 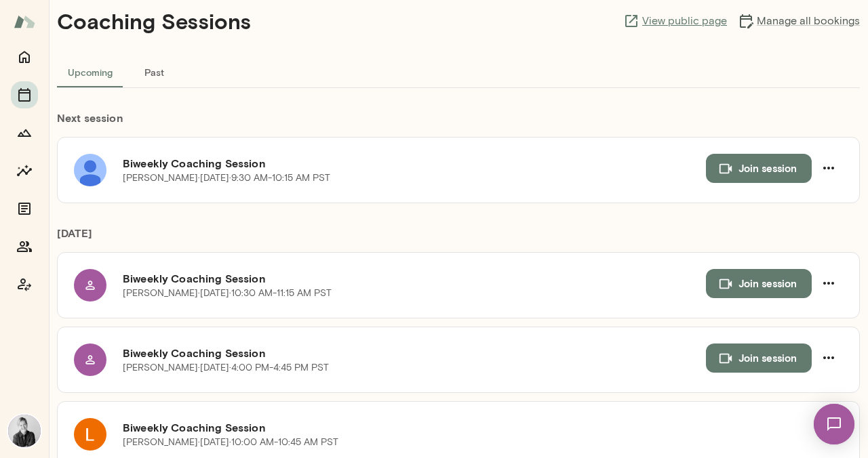 What do you see at coordinates (25, 95) in the screenshot?
I see `button: Sessions` at bounding box center [25, 95].